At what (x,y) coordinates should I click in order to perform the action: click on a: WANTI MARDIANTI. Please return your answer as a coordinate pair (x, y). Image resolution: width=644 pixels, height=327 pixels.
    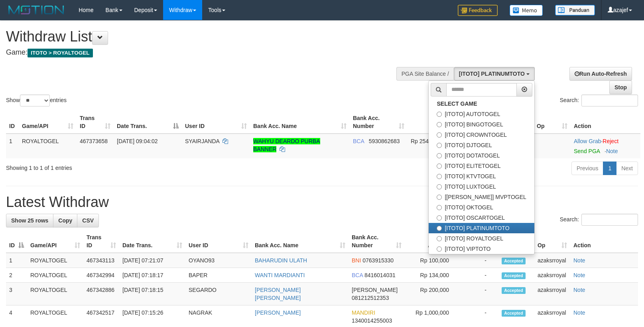
    Looking at the image, I should click on (280, 275).